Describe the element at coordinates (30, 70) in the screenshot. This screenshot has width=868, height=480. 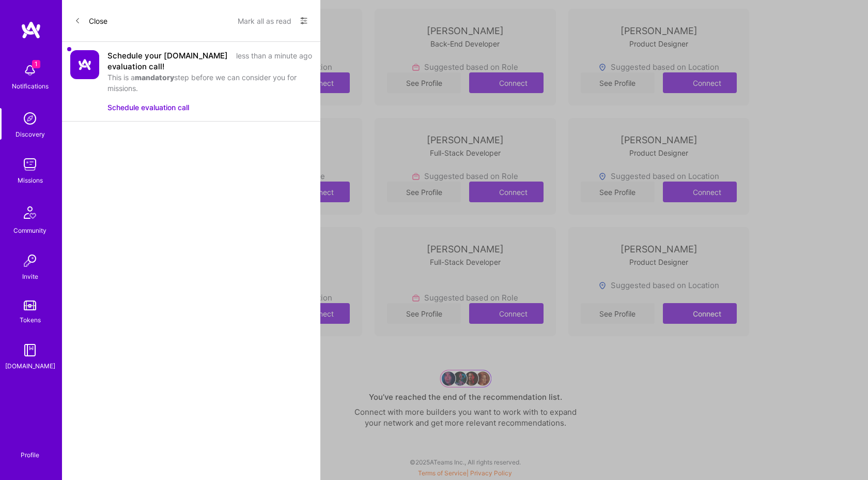
I see `img: bell` at that location.